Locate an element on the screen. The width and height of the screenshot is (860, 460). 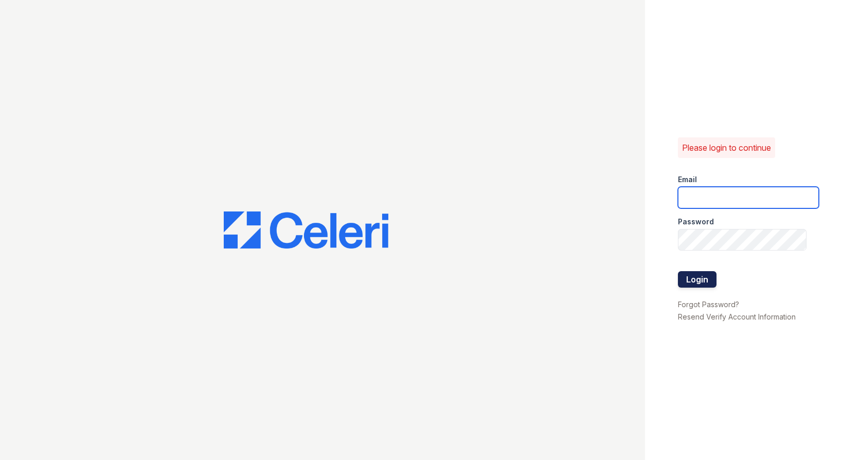
a: Forgot Password? is located at coordinates (708, 304).